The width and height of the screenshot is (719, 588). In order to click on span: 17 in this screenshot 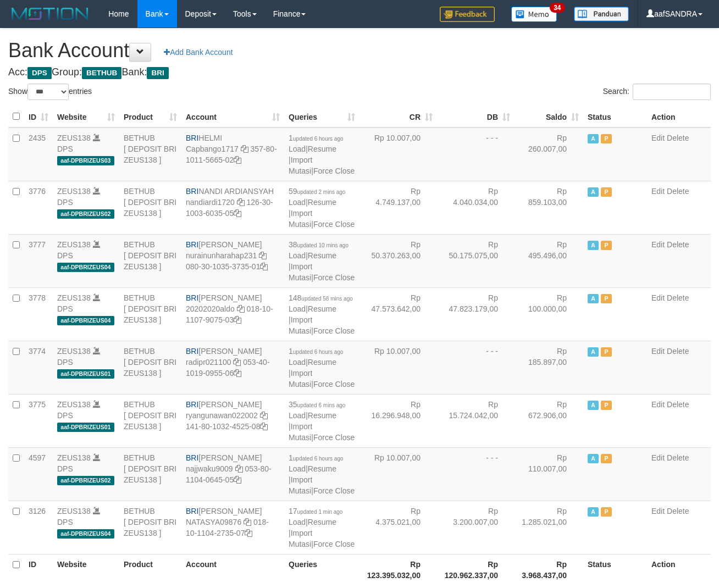, I will do `click(315, 511)`.